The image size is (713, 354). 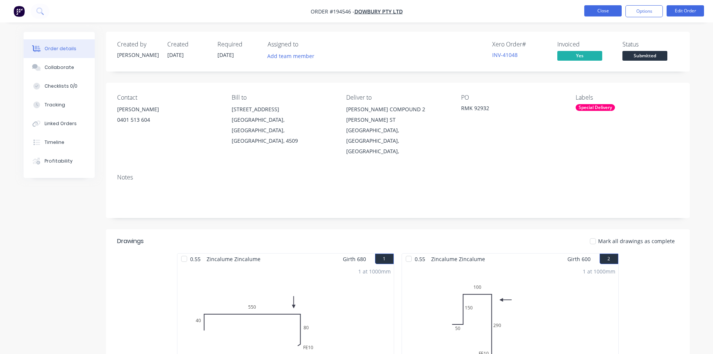 What do you see at coordinates (59, 67) in the screenshot?
I see `div: Collaborate` at bounding box center [59, 67].